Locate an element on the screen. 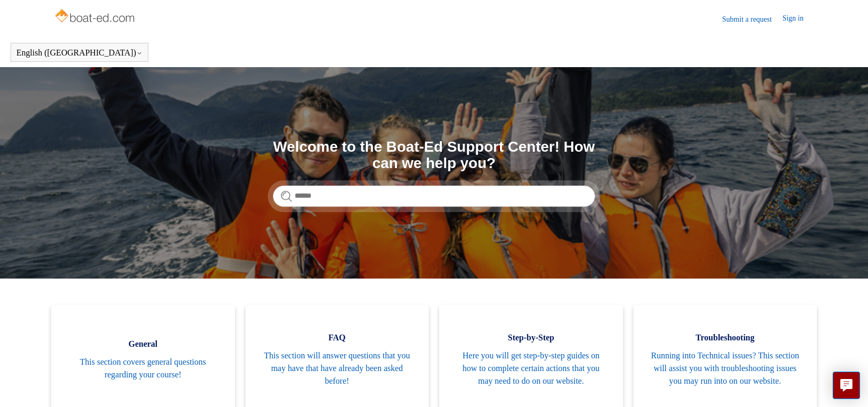  a: Sign in is located at coordinates (798, 19).